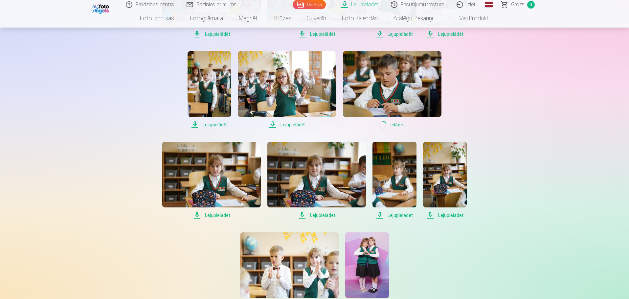  Describe the element at coordinates (101, 8) in the screenshot. I see `img: /fa1` at that location.